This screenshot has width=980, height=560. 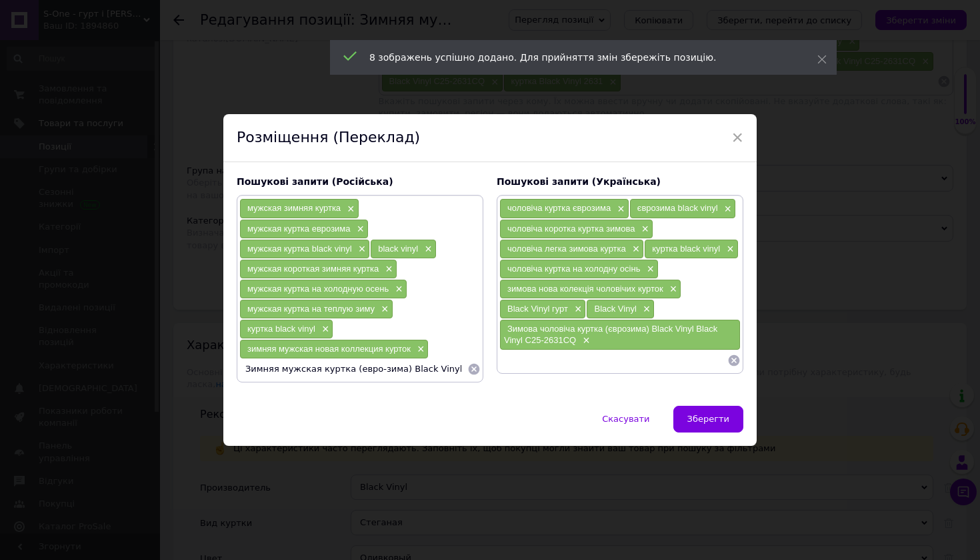 What do you see at coordinates (299, 248) in the screenshot?
I see `span: мужская куртка black vinyl` at bounding box center [299, 248].